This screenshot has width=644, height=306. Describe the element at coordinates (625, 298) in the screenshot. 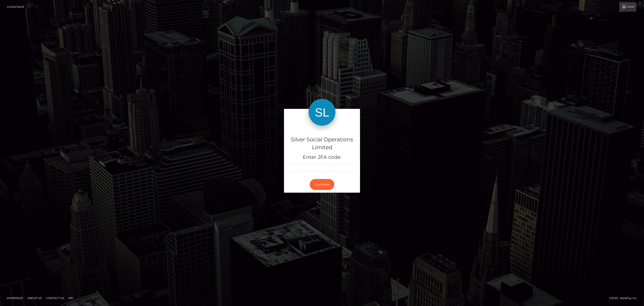

I see `div: © 2025 , MassPay Inc.` at that location.